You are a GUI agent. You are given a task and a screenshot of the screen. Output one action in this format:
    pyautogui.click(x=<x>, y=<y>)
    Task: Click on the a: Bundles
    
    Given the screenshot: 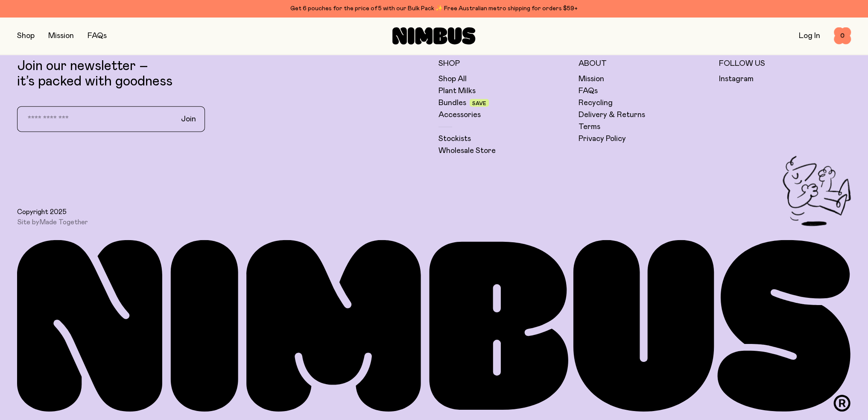 What is the action you would take?
    pyautogui.click(x=453, y=103)
    